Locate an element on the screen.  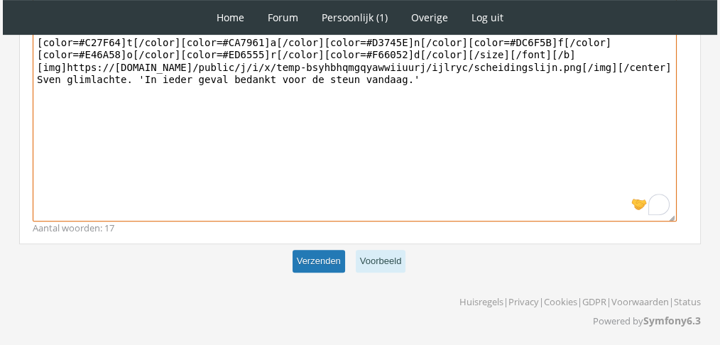
a: Cookies is located at coordinates (561, 302).